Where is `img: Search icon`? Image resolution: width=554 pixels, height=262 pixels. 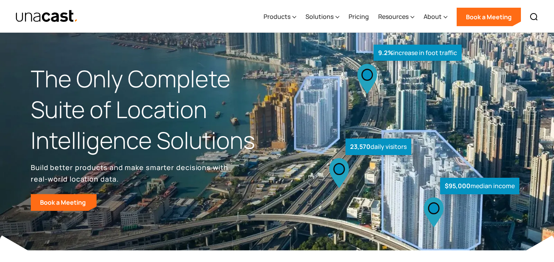
img: Search icon is located at coordinates (534, 17).